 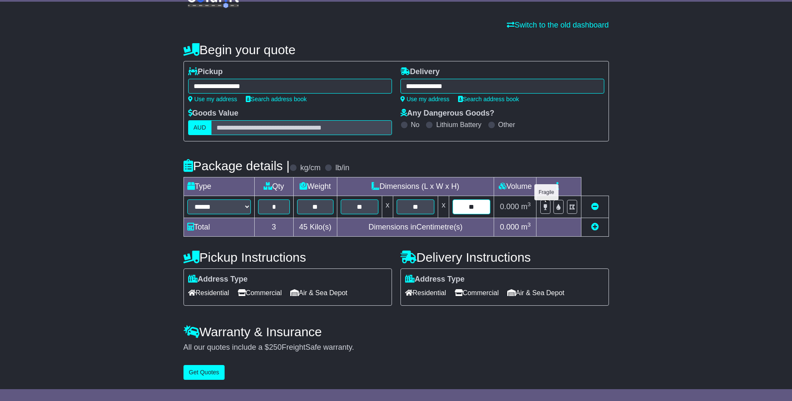 I want to click on td: Type, so click(x=219, y=187).